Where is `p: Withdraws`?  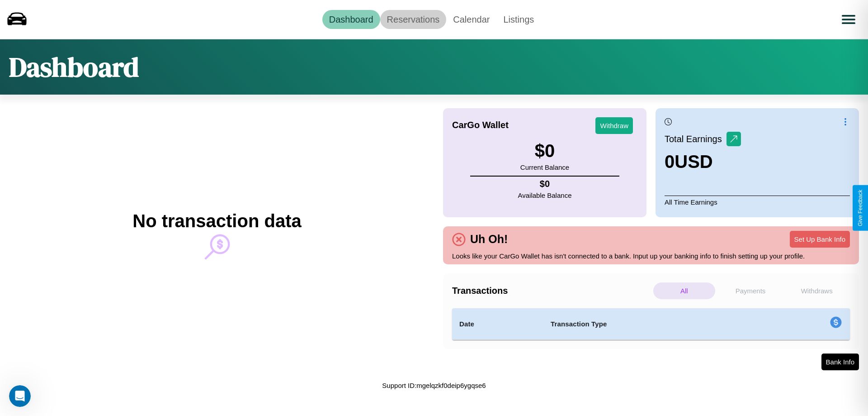
p: Withdraws is located at coordinates (817, 291).